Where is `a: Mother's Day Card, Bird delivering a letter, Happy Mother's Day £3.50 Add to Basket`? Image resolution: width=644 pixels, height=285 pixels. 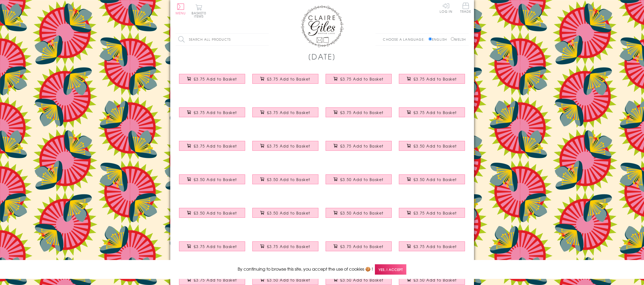
a: Mother's Day Card, Bird delivering a letter, Happy Mother's Day £3.50 Add to Basket is located at coordinates (212, 216).